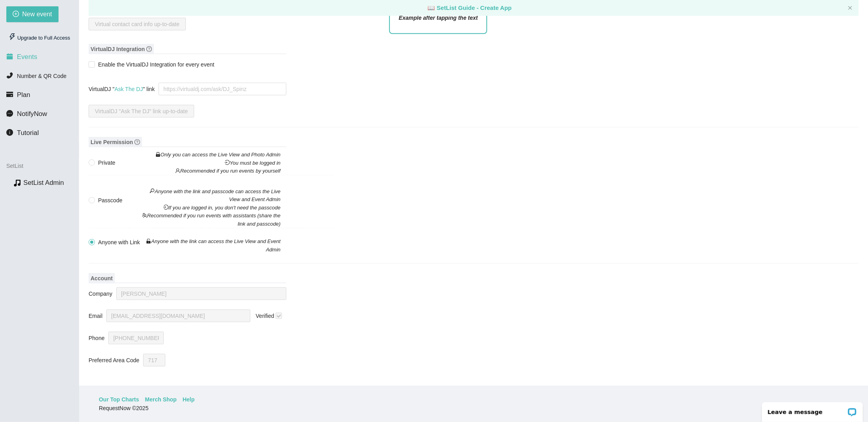 The width and height of the screenshot is (868, 422). What do you see at coordinates (121, 49) in the screenshot?
I see `span: VirtualDJ Integration` at bounding box center [121, 49].